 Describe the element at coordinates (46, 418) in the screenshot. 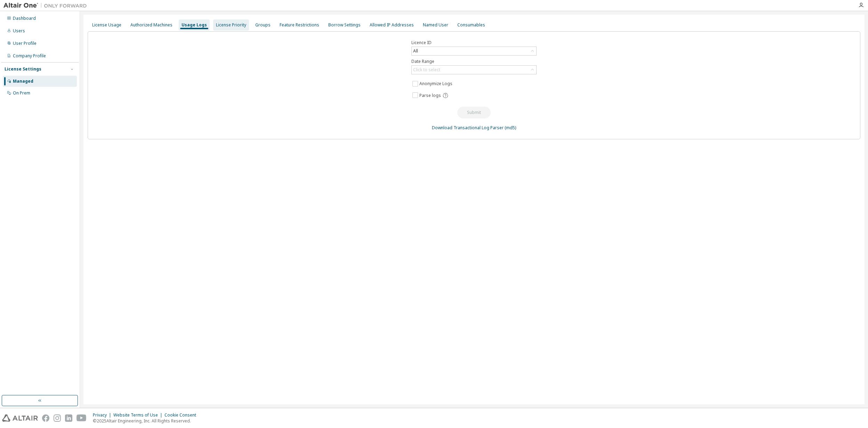

I see `img: facebook.svg` at that location.